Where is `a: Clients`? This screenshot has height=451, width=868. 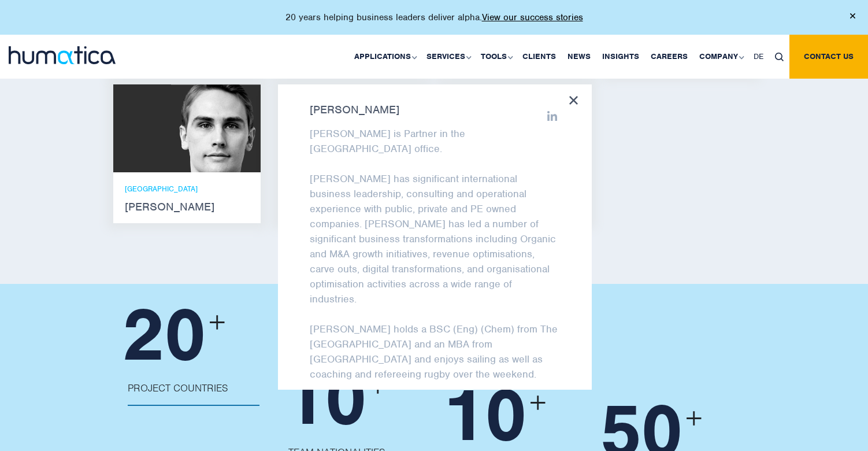 a: Clients is located at coordinates (539, 57).